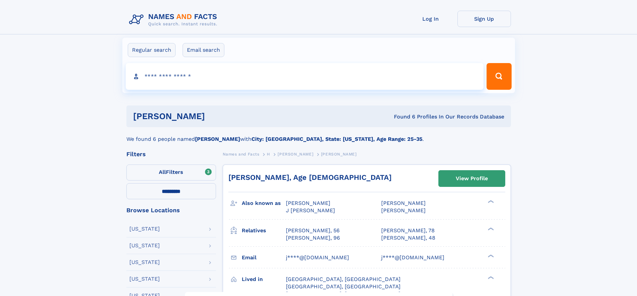 Image resolution: width=637 pixels, height=296 pixels. Describe the element at coordinates (174, 20) in the screenshot. I see `img: Logo Names and Facts` at that location.